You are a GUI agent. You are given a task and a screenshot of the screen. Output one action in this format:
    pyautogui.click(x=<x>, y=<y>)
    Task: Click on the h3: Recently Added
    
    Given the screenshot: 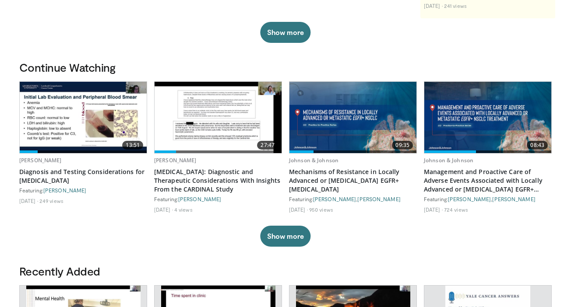 What is the action you would take?
    pyautogui.click(x=285, y=271)
    